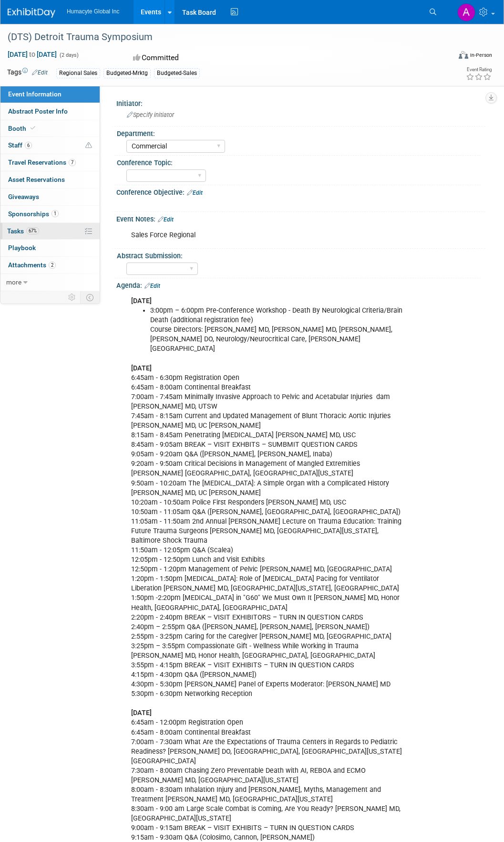  Describe the element at coordinates (50, 282) in the screenshot. I see `a: more` at that location.